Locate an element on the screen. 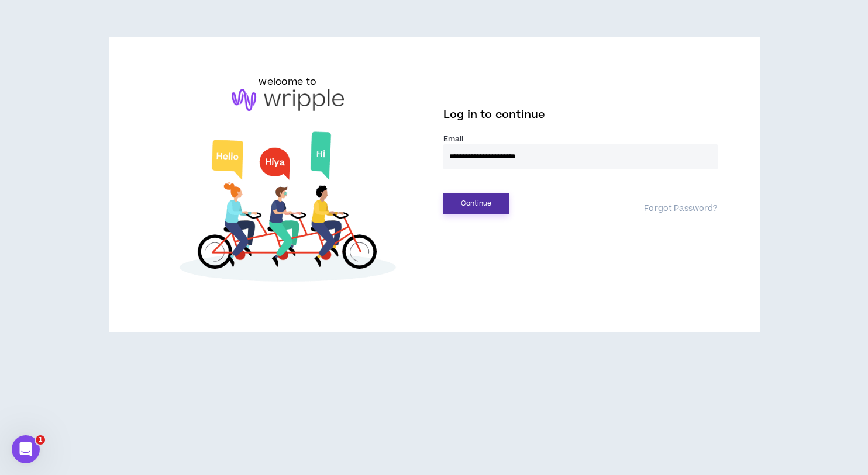 The image size is (868, 475). img: logo-brand.png is located at coordinates (287, 100).